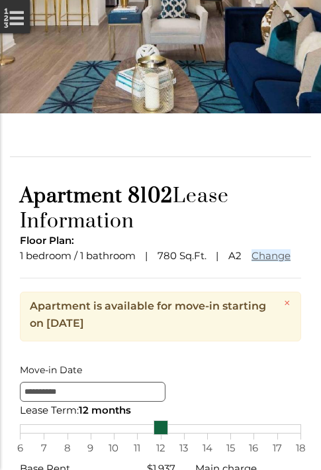  Describe the element at coordinates (278, 448) in the screenshot. I see `span: 17` at that location.